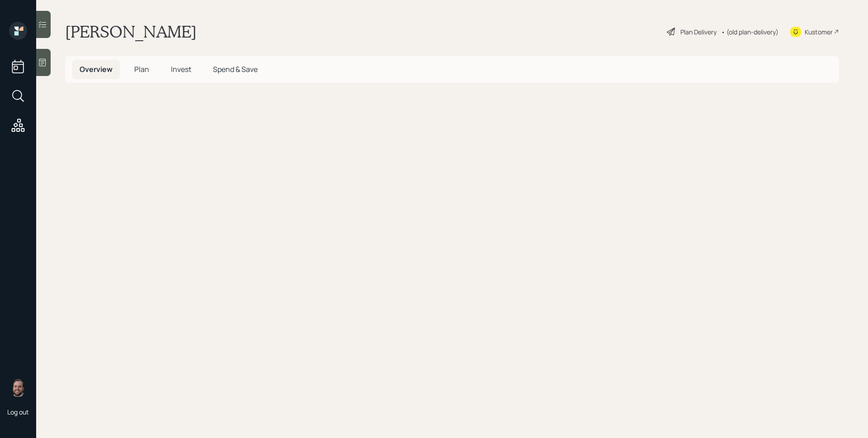  Describe the element at coordinates (819, 32) in the screenshot. I see `div: Kustomer` at that location.